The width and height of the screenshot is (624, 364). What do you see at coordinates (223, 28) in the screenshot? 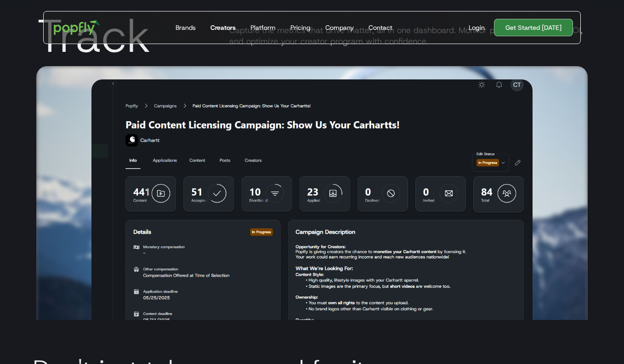
I see `div: Creators` at bounding box center [223, 28].